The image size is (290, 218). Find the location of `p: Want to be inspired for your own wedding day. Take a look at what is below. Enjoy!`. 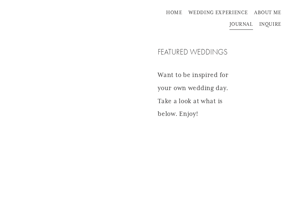

p: Want to be inspired for your own wedding day. Take a look at what is below. Enjoy! is located at coordinates (194, 94).